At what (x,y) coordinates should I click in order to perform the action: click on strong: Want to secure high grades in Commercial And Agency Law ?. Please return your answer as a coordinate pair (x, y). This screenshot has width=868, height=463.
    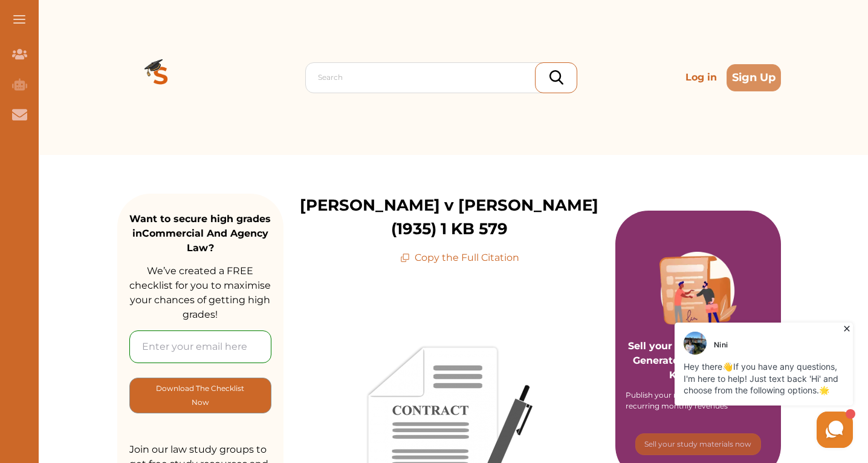
    Looking at the image, I should click on (200, 233).